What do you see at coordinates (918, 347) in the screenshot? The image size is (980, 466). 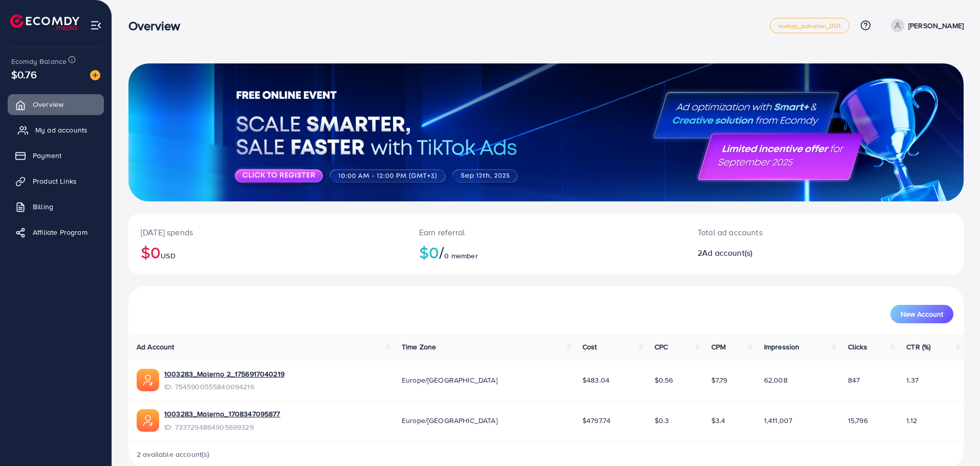 I see `span: CTR (%)` at bounding box center [918, 347].